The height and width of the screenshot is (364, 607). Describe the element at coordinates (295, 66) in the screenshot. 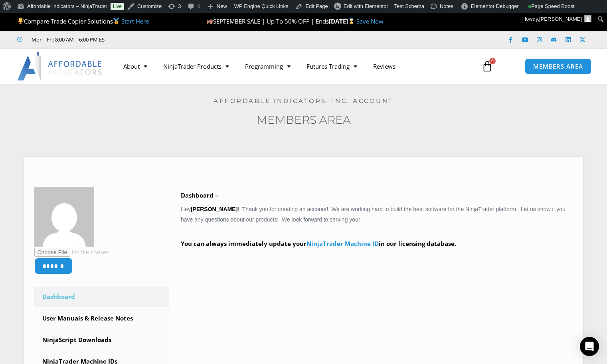

I see `nav: Menu` at that location.